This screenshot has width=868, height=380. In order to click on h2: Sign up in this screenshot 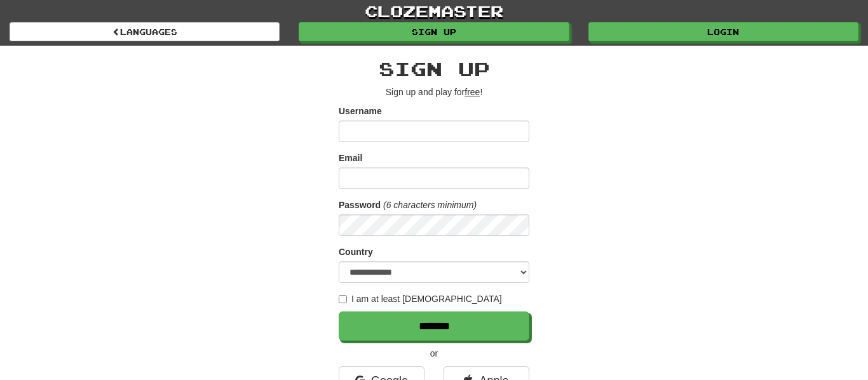, I will do `click(434, 68)`.